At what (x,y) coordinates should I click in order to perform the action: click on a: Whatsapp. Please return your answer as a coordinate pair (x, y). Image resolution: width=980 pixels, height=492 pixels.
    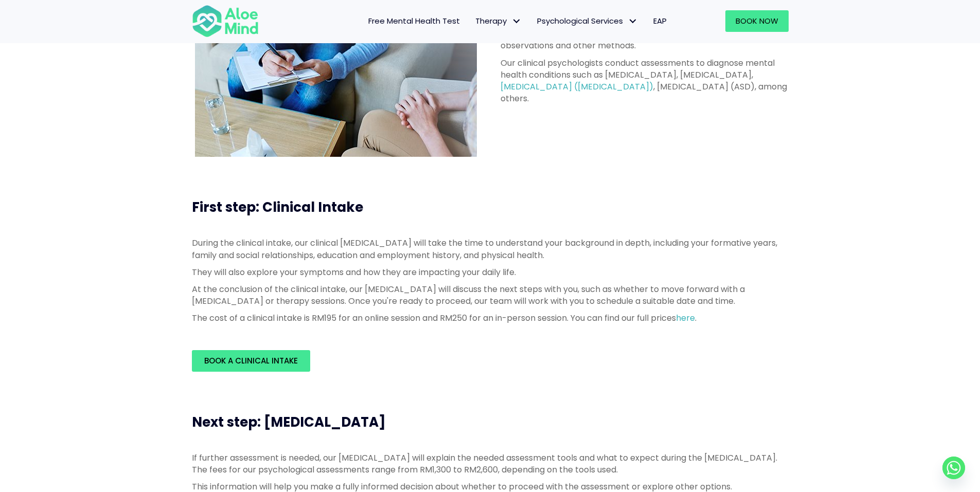
    Looking at the image, I should click on (953, 468).